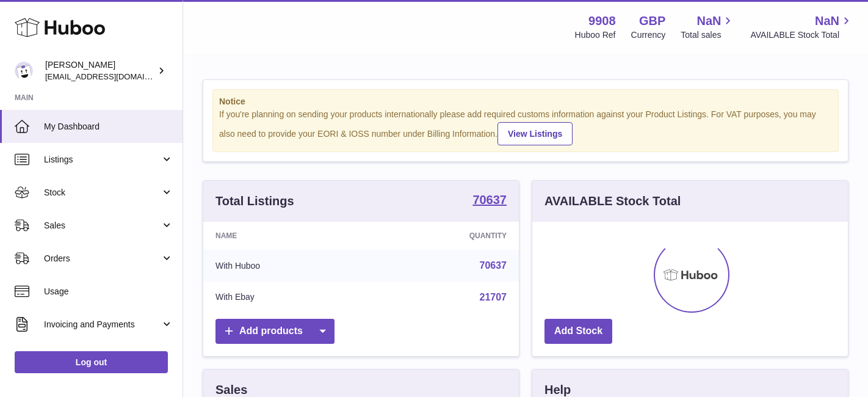 Image resolution: width=868 pixels, height=397 pixels. Describe the element at coordinates (535, 134) in the screenshot. I see `a: View Listings` at that location.